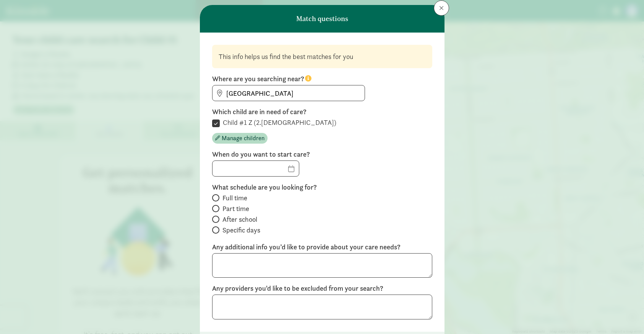 The width and height of the screenshot is (644, 334). I want to click on span: After school, so click(240, 220).